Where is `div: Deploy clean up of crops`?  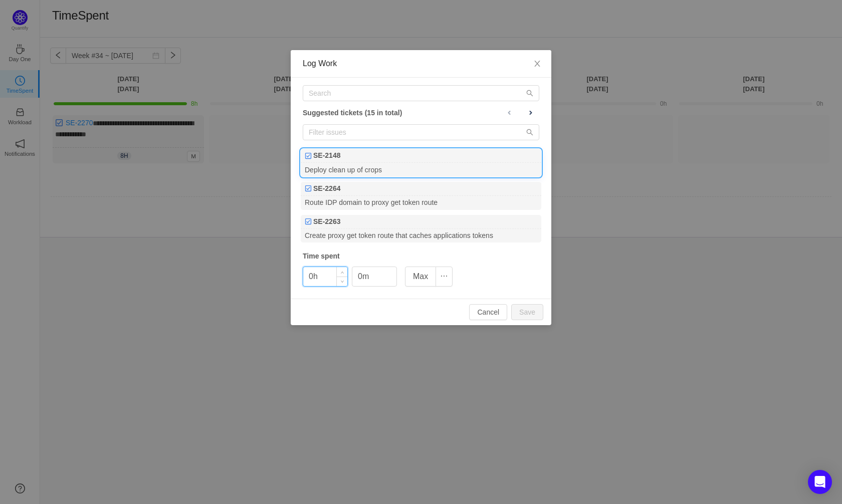
div: Deploy clean up of crops is located at coordinates (421, 169).